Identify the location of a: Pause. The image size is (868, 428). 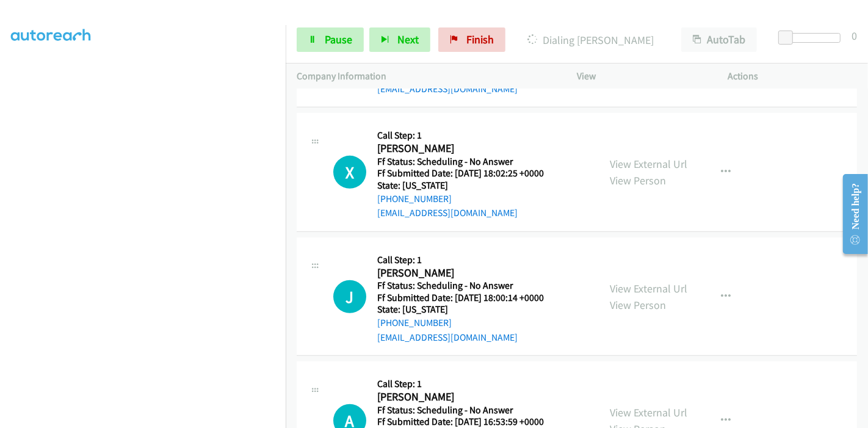
(330, 40).